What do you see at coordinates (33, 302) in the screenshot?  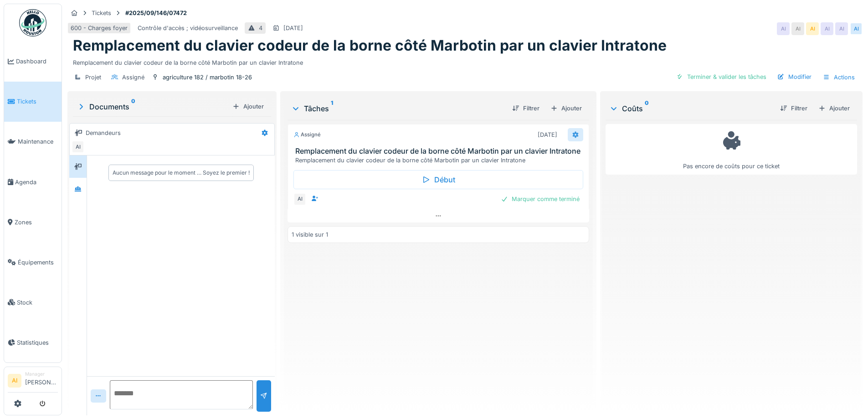 I see `a: Stock` at bounding box center [33, 302].